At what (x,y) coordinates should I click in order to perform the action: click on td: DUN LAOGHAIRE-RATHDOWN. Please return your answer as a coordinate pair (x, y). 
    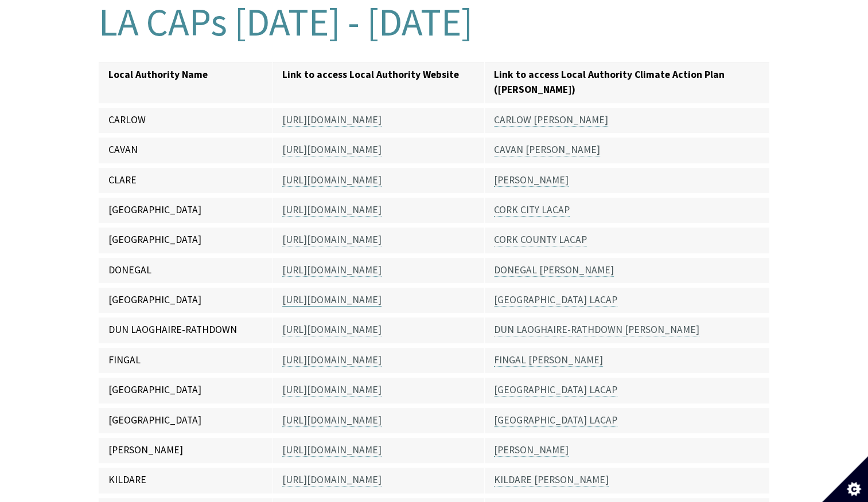
    Looking at the image, I should click on (186, 330).